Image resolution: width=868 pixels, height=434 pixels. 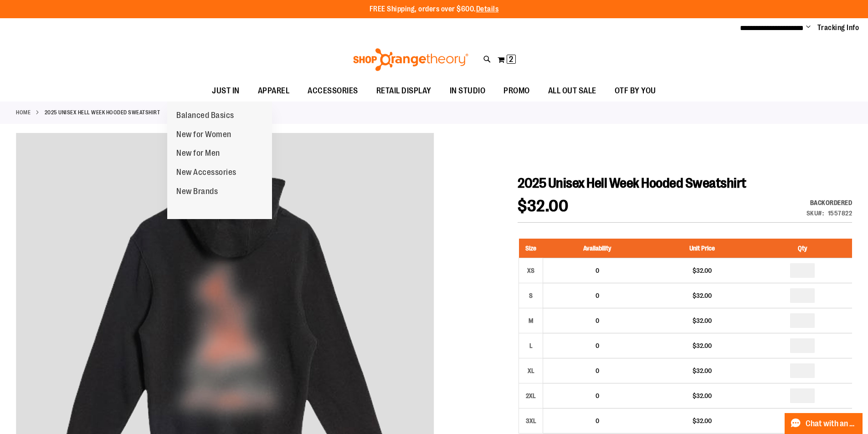 What do you see at coordinates (829, 203) in the screenshot?
I see `div: Backordered` at bounding box center [829, 203].